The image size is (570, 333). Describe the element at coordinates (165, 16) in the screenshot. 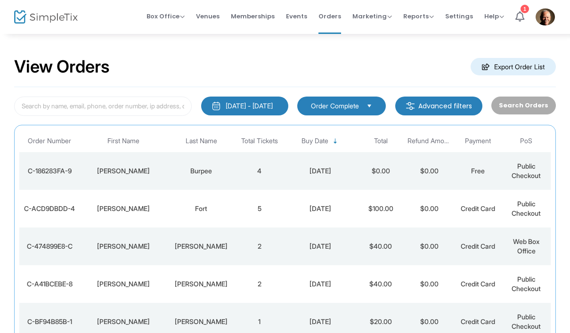

I see `span: Box Office` at that location.